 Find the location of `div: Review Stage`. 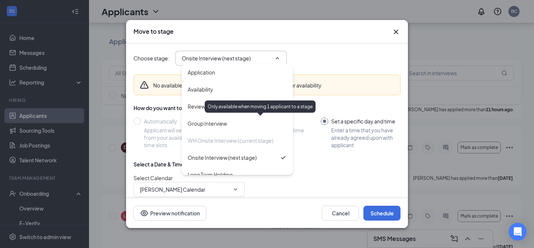

div: Review Stage is located at coordinates (204, 107).